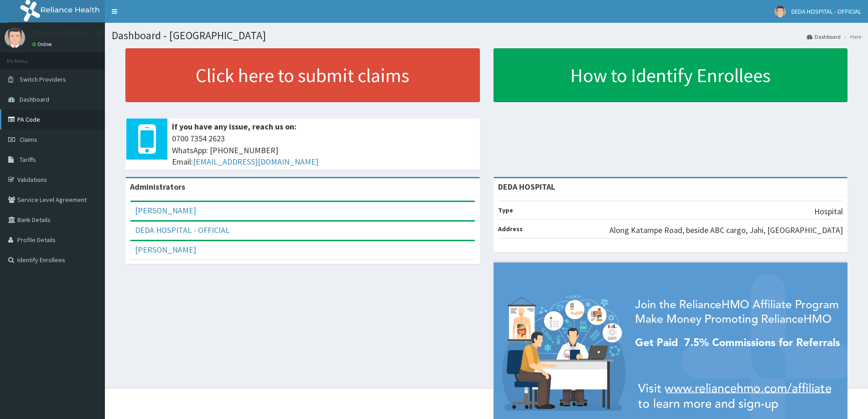 The height and width of the screenshot is (419, 868). Describe the element at coordinates (79, 34) in the screenshot. I see `p: DEDA HOSPITAL - OFFICIAL` at that location.